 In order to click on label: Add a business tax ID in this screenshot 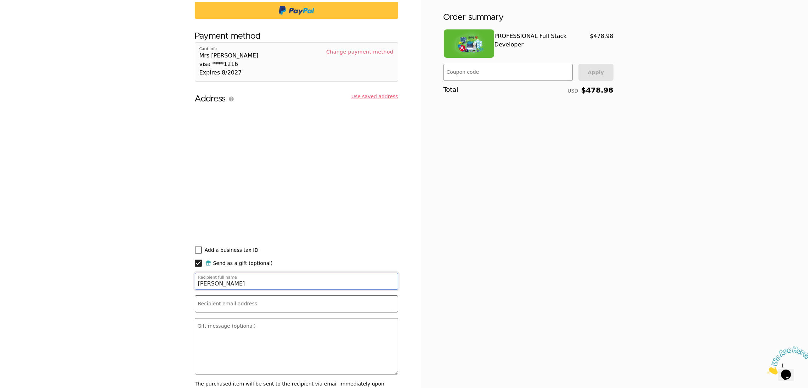, I will do `click(297, 250)`.